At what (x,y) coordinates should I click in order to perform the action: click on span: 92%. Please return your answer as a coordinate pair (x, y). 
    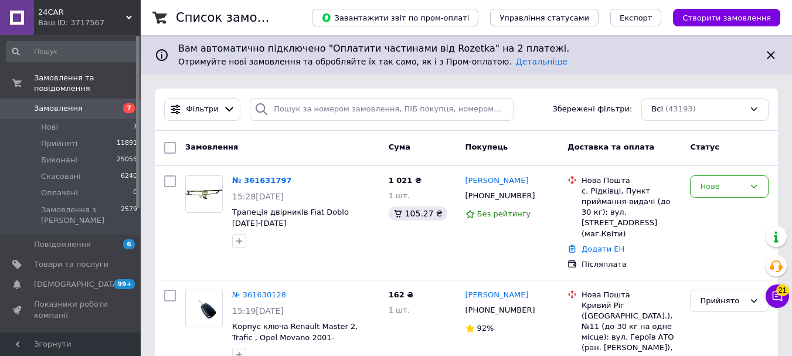
    Looking at the image, I should click on (485, 328).